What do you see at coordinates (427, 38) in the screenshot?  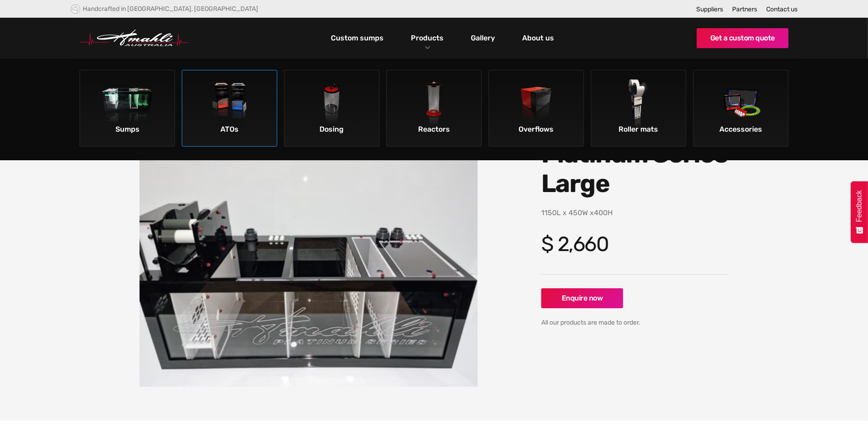 I see `div: Products` at bounding box center [427, 38].